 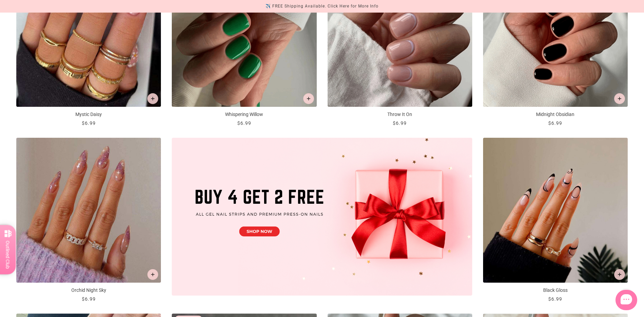 What do you see at coordinates (556, 290) in the screenshot?
I see `p: Black Gloss` at bounding box center [556, 290].